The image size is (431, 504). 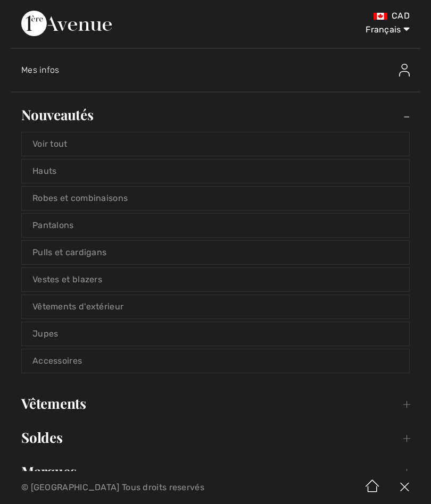 I want to click on a: Pantalons, so click(x=215, y=225).